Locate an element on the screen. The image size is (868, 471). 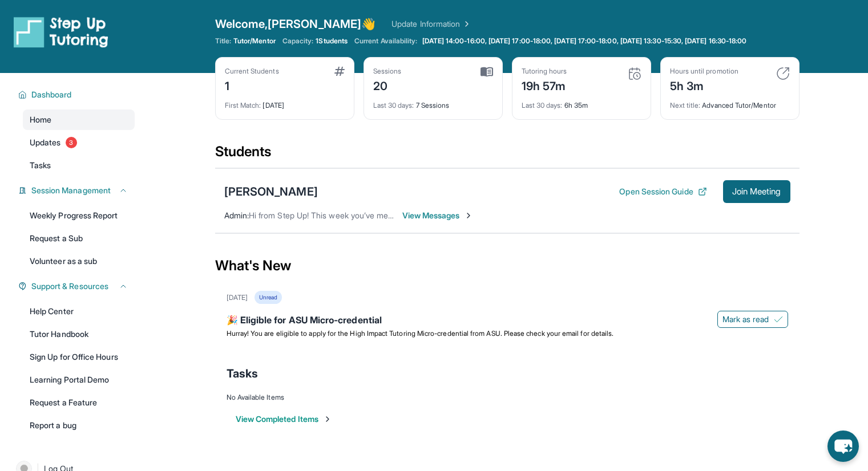
span: Dashboard is located at coordinates (51, 94).